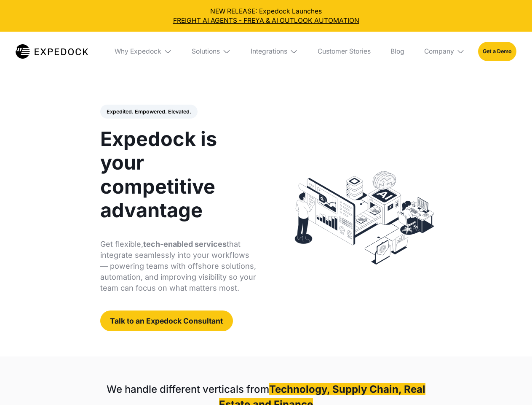  Describe the element at coordinates (497, 51) in the screenshot. I see `a: Get a Demo` at that location.